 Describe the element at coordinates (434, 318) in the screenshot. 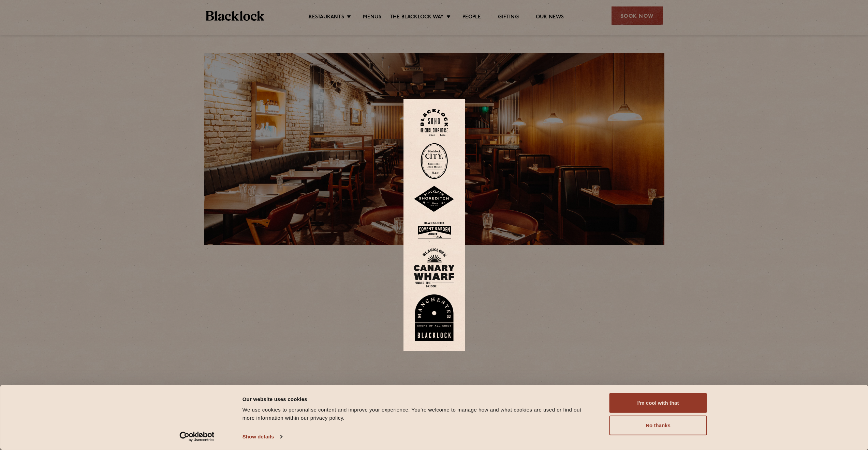

I see `img: BL_Manchester_Logo-bleed.png` at that location.